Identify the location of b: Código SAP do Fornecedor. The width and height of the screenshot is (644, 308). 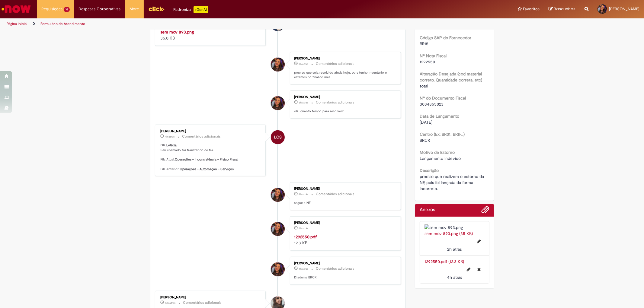
(445, 38).